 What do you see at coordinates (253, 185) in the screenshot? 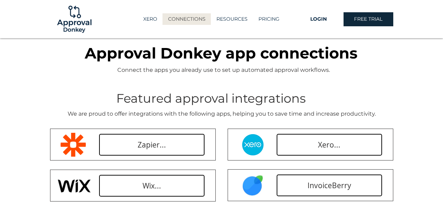
I see `img: InvoiceBerry.PNG` at bounding box center [253, 185].